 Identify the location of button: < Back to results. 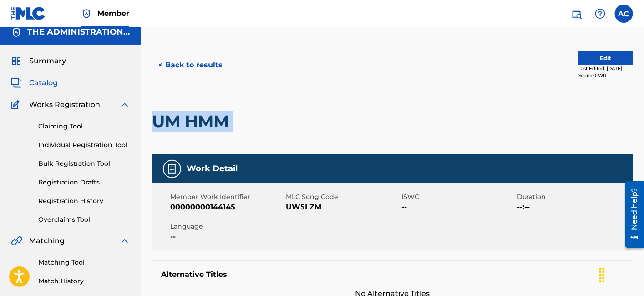
(190, 65).